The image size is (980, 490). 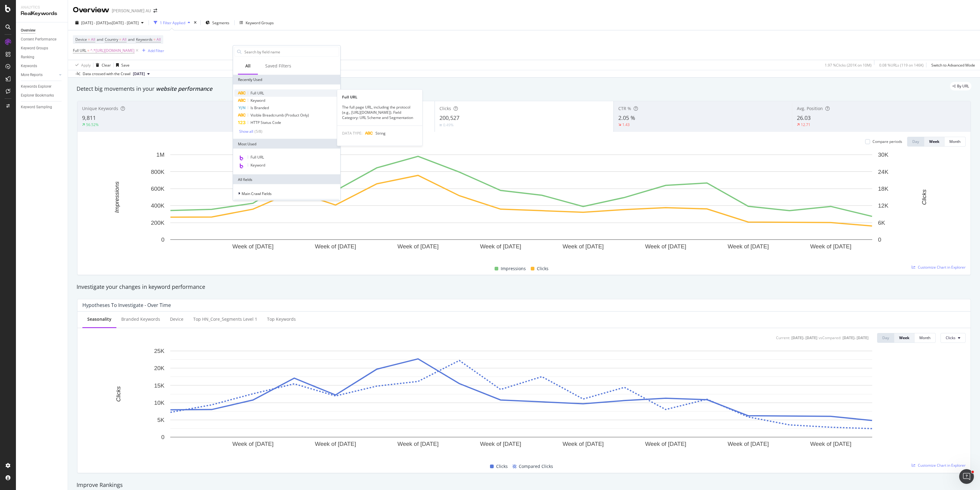 I want to click on text: 12K, so click(x=883, y=205).